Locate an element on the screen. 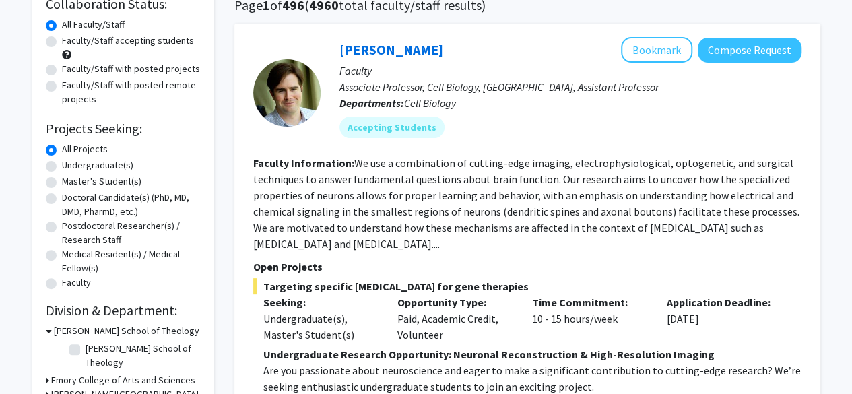  label: Faculty is located at coordinates (76, 282).